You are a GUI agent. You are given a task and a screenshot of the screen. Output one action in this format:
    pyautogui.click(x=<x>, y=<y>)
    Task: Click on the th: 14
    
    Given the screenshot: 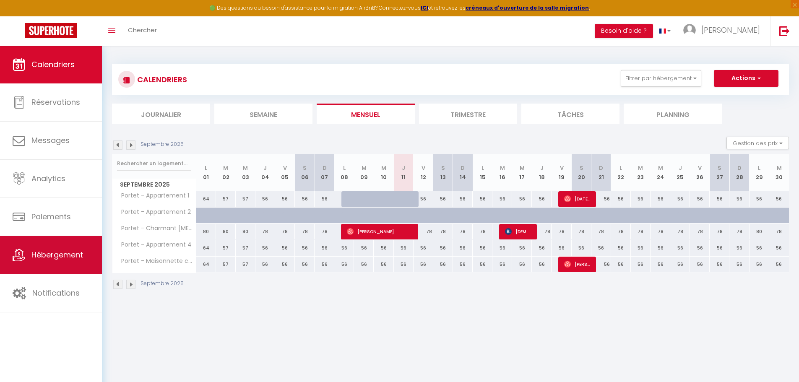 What is the action you would take?
    pyautogui.click(x=462, y=172)
    